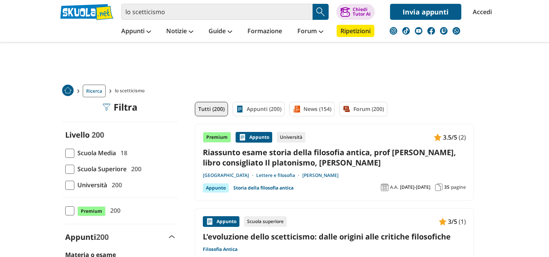 The height and width of the screenshot is (257, 549). Describe the element at coordinates (458, 187) in the screenshot. I see `span: pagine` at that location.